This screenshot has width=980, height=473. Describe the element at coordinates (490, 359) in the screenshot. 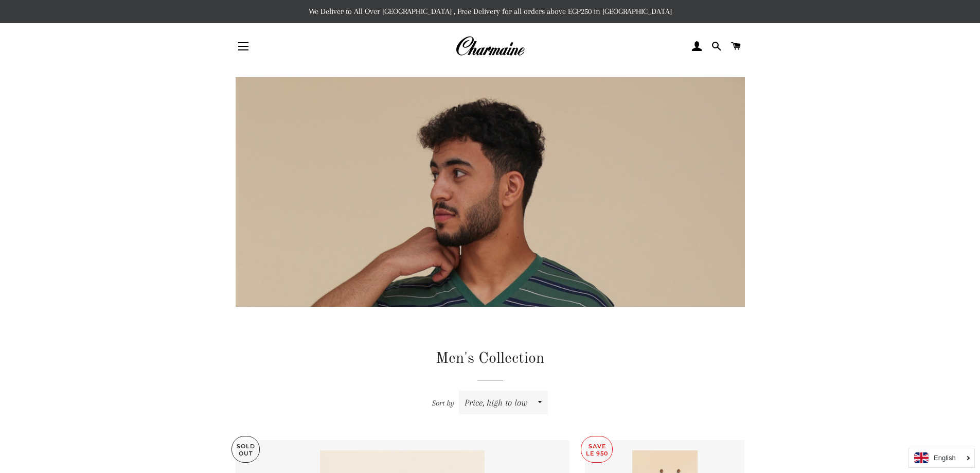

I see `h1: Men's Collection` at that location.